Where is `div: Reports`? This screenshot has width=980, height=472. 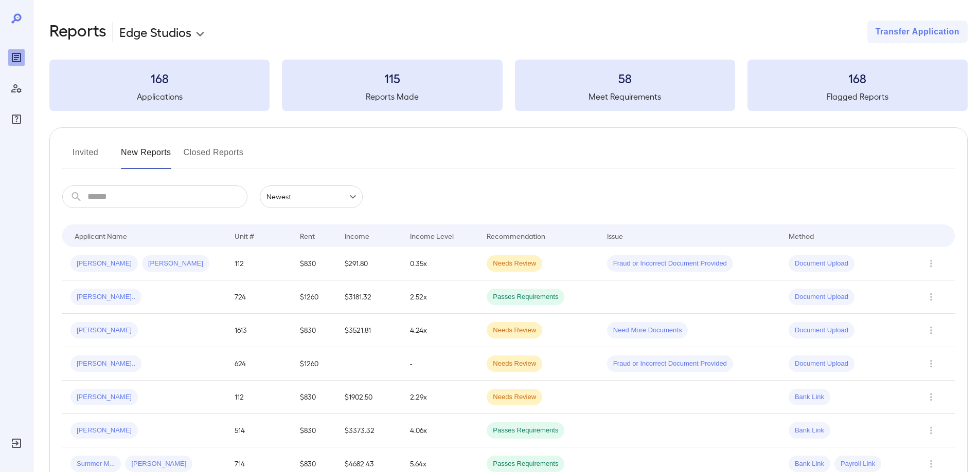 div: Reports is located at coordinates (16, 58).